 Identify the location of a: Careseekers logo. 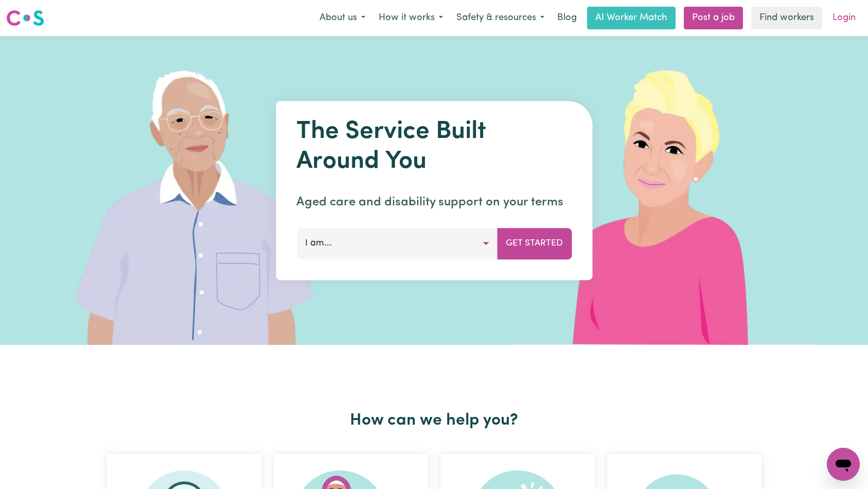
(25, 18).